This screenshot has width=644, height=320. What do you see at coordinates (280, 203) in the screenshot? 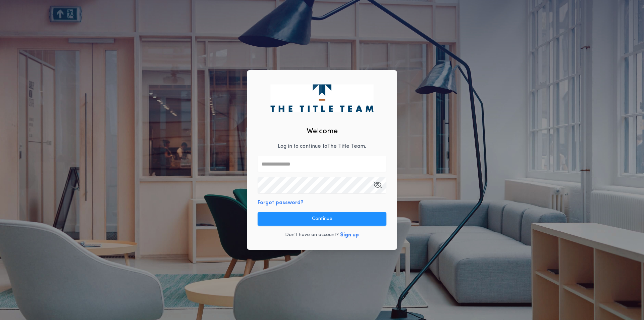
I see `button: Forgot password?` at bounding box center [280, 203].